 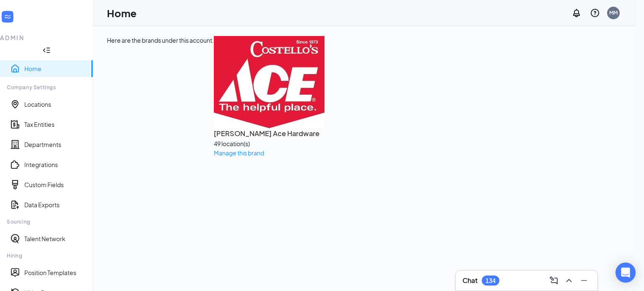 What do you see at coordinates (55, 239) in the screenshot?
I see `a: Talent Network` at bounding box center [55, 239].